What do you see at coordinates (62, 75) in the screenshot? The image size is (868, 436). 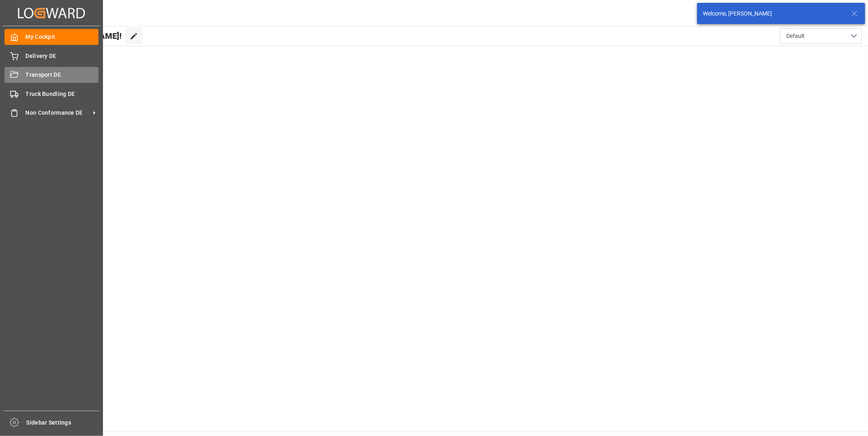 I see `span: Transport DE` at bounding box center [62, 75].